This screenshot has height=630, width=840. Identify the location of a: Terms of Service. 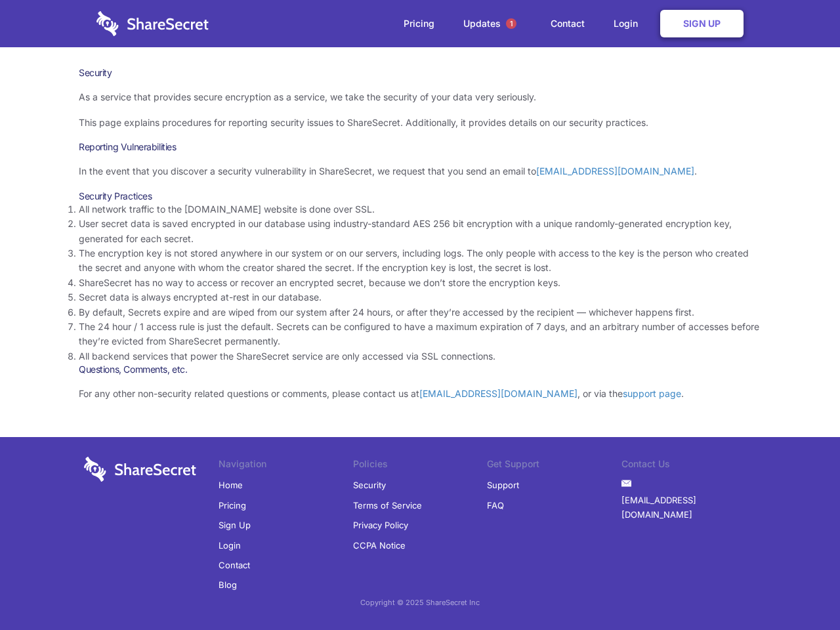
(387, 505).